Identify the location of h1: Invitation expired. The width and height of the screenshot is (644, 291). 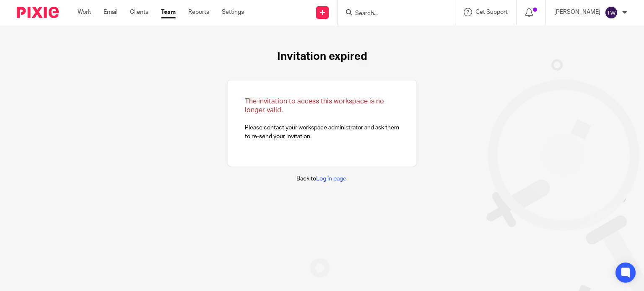
(322, 56).